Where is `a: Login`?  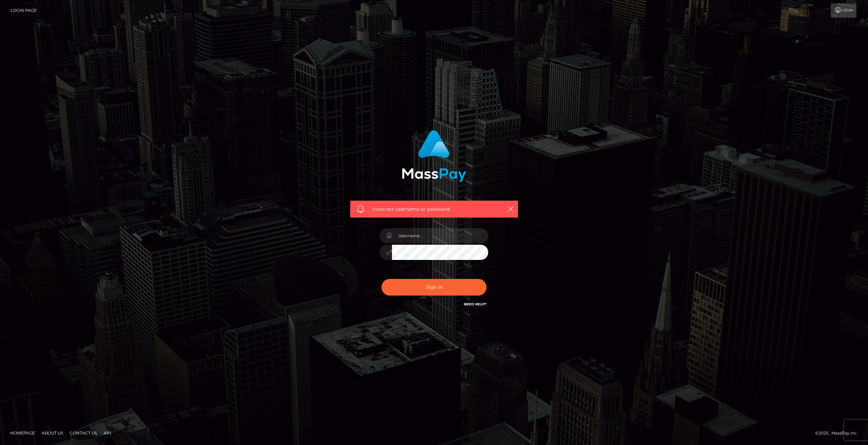 a: Login is located at coordinates (844, 10).